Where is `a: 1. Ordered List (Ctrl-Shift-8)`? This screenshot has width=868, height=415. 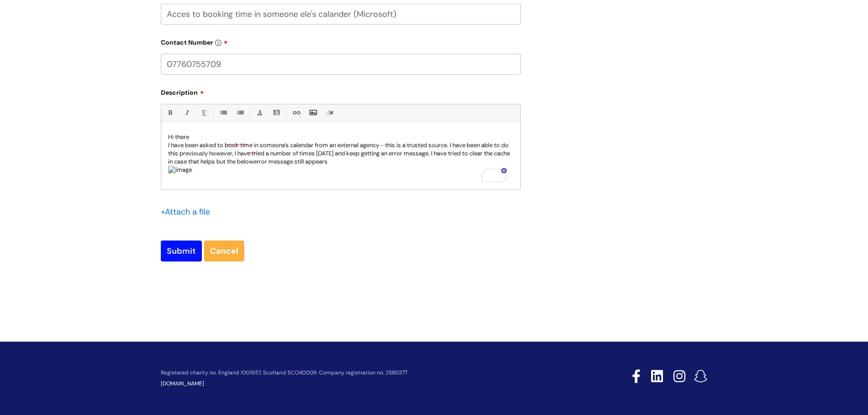 a: 1. Ordered List (Ctrl-Shift-8) is located at coordinates (240, 113).